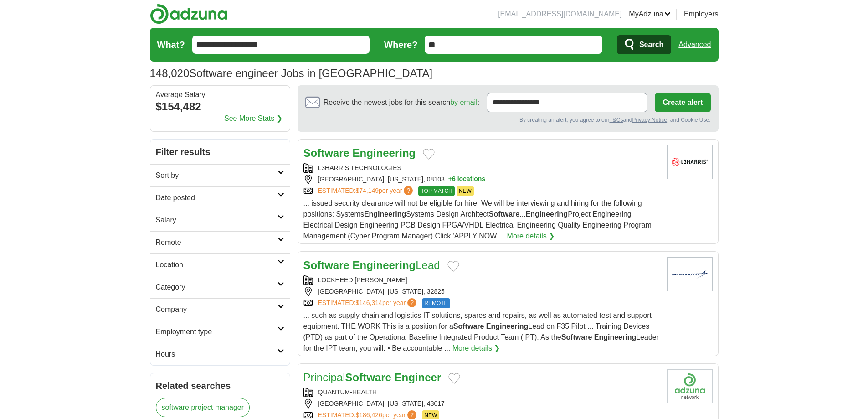 This screenshot has width=868, height=419. Describe the element at coordinates (689, 386) in the screenshot. I see `img: Company logo` at that location.